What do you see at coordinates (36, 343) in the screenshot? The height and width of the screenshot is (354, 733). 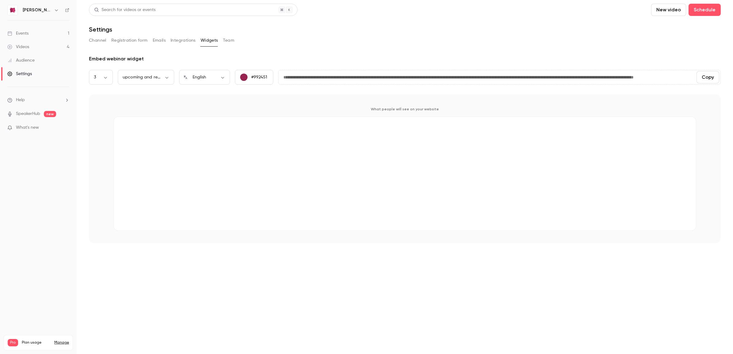 I see `span: Plan usage` at bounding box center [36, 343].